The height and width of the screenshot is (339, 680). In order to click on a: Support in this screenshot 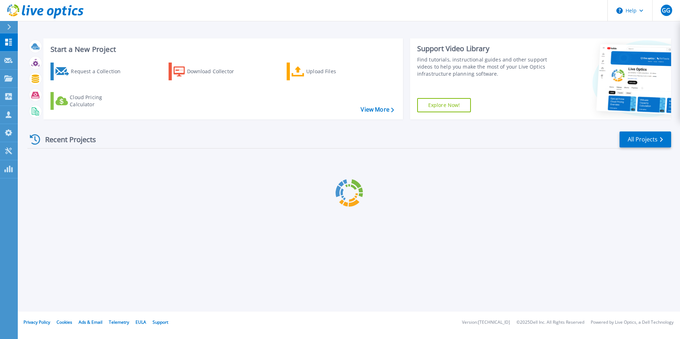, I will do `click(160, 322)`.